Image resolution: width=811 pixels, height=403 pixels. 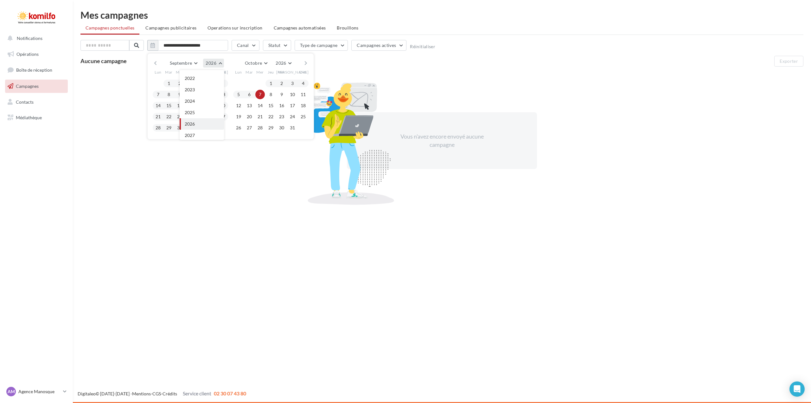 What do you see at coordinates (36, 391) in the screenshot?
I see `a: AM Agence Manosque` at bounding box center [36, 391].